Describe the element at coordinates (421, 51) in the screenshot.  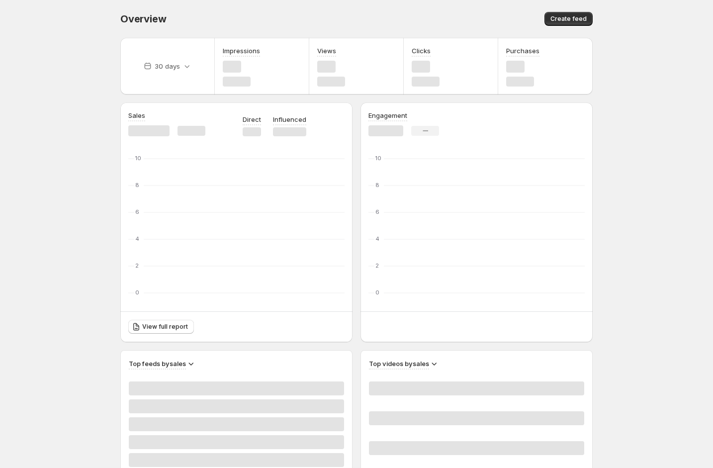
I see `h3: Clicks` at that location.